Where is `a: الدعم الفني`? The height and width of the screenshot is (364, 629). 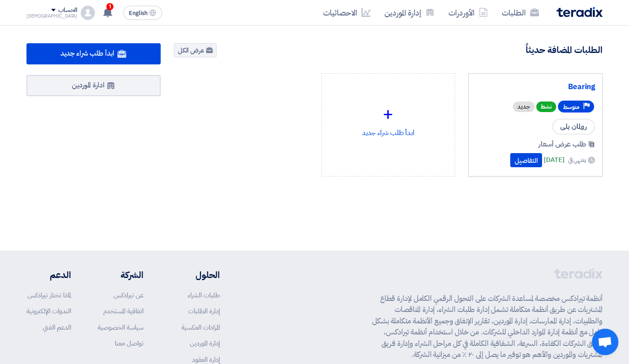 a: الدعم الفني is located at coordinates (57, 327).